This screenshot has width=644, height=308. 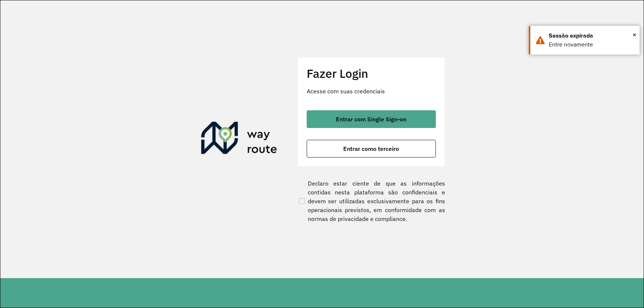 I want to click on p: Acesse com suas credenciais, so click(x=371, y=91).